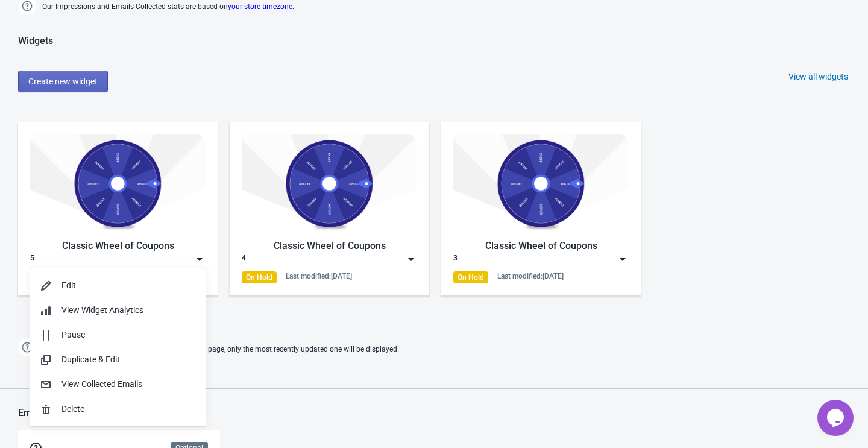 The width and height of the screenshot is (868, 448). What do you see at coordinates (118, 310) in the screenshot?
I see `button: View Widget Analytics` at bounding box center [118, 310].